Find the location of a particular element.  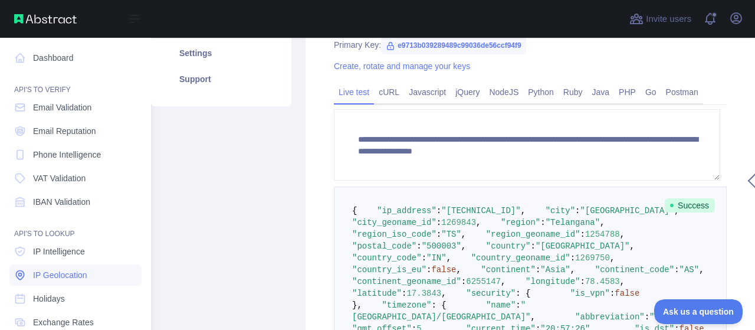

span: "country_geoname_id" is located at coordinates (521, 258).